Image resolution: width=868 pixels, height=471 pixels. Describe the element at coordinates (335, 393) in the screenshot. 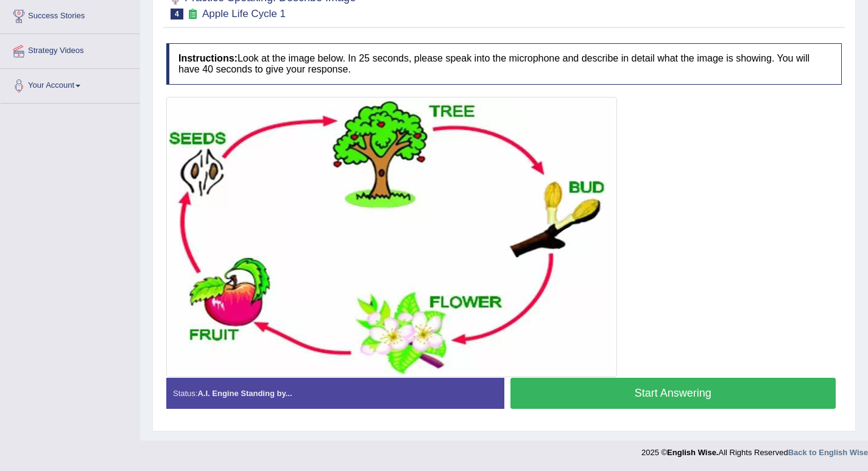

I see `div: Status:` at that location.